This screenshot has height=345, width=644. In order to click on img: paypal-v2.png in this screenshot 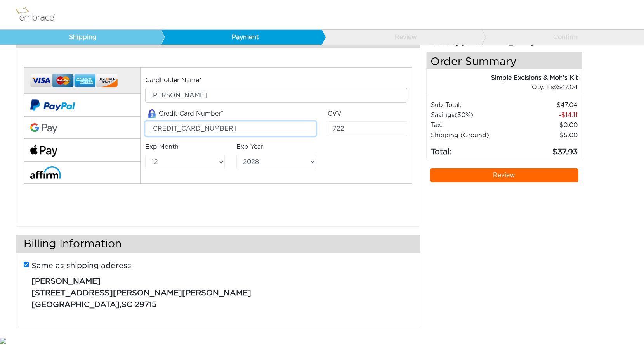, I will do `click(52, 105)`.